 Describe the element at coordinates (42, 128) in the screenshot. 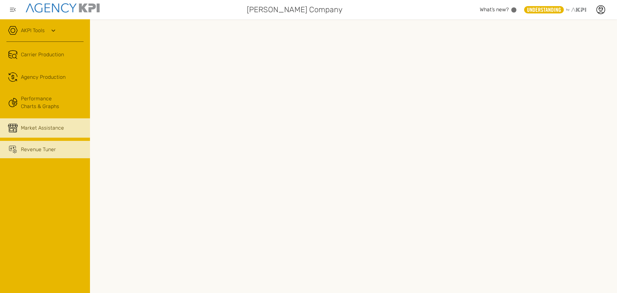

I see `span: Market Assistance` at that location.